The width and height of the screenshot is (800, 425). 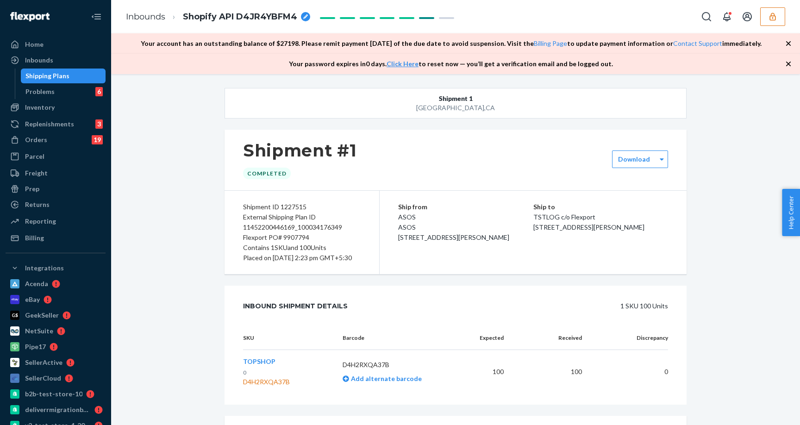 What do you see at coordinates (550, 338) in the screenshot?
I see `th: Received` at bounding box center [550, 338].